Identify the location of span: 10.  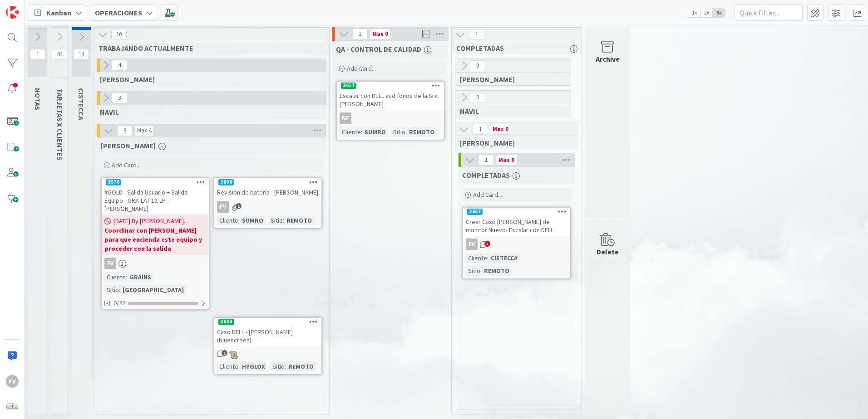
(119, 34).